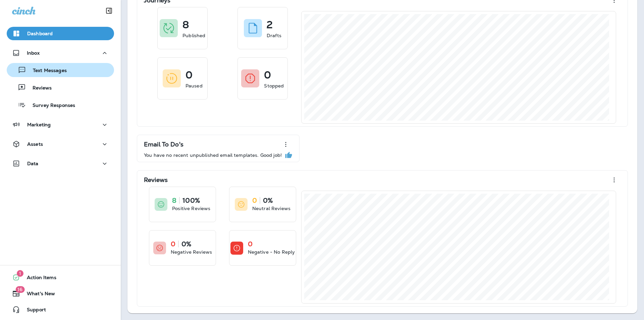  Describe the element at coordinates (60, 53) in the screenshot. I see `button: Inbox` at that location.